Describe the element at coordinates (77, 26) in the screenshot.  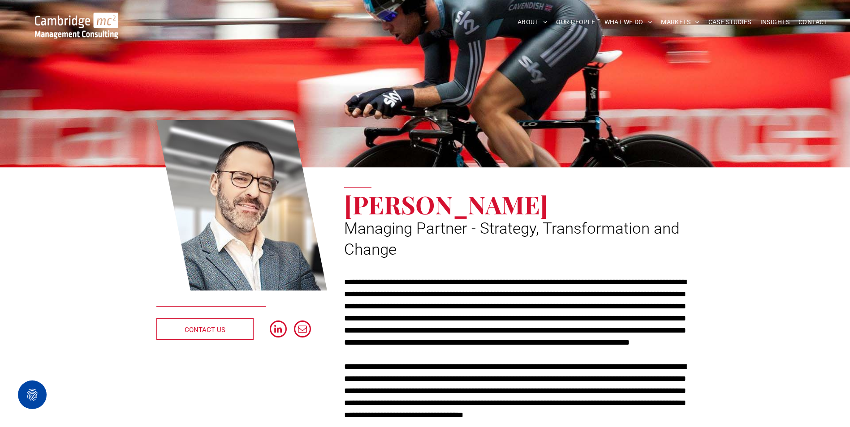
I see `img: Go to Homepage` at that location.